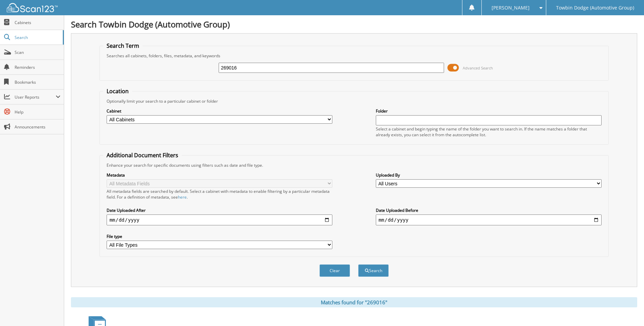 The image size is (644, 326). What do you see at coordinates (37, 127) in the screenshot?
I see `span: Announcements` at bounding box center [37, 127].